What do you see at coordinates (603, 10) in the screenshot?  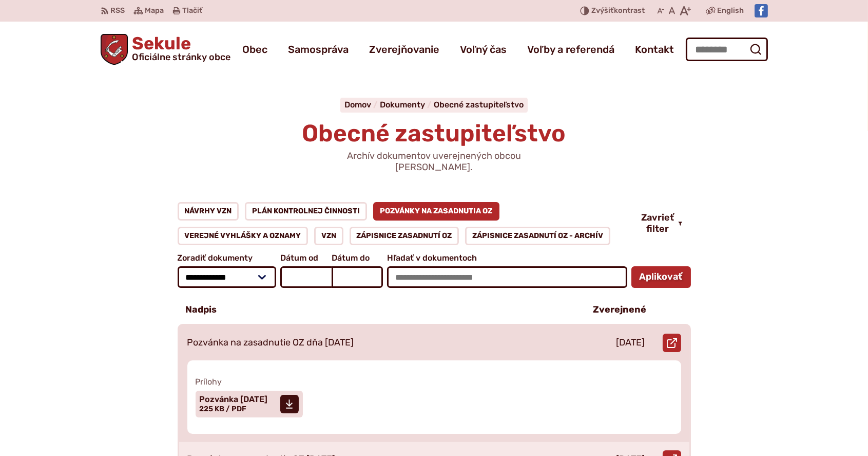 I see `span: Zvýšiť` at bounding box center [603, 10].